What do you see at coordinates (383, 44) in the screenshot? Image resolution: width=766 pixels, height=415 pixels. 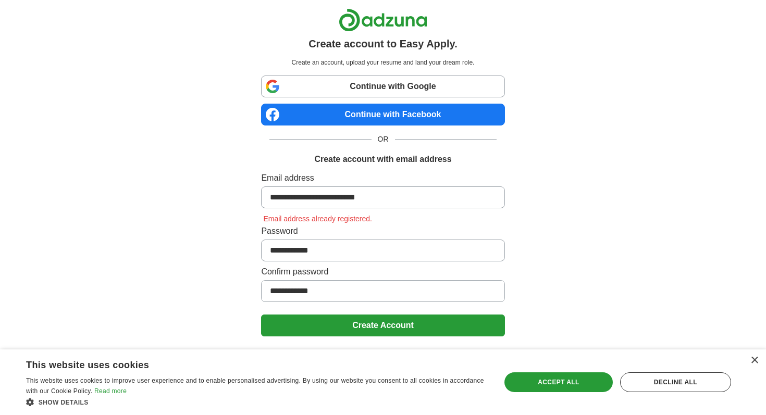 I see `h1: Create account to Easy Apply.` at bounding box center [383, 44].